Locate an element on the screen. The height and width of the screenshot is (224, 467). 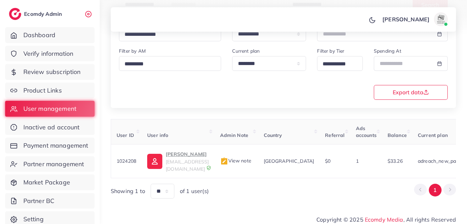
span: , All rights Reserved is located at coordinates (430, 220).